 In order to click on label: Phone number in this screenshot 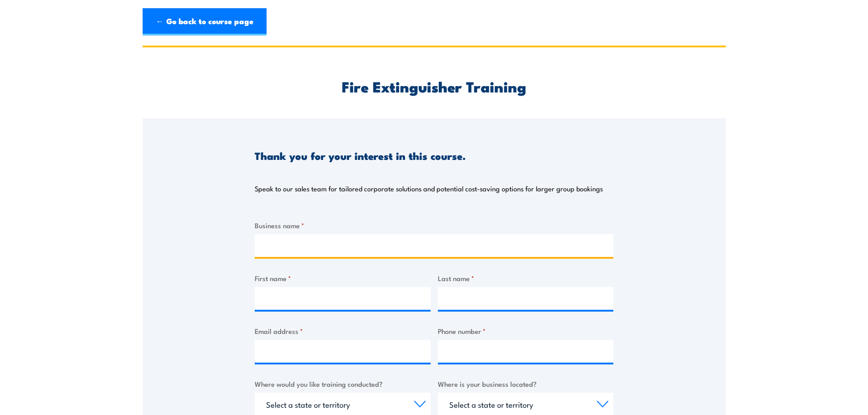, I will do `click(526, 331)`.